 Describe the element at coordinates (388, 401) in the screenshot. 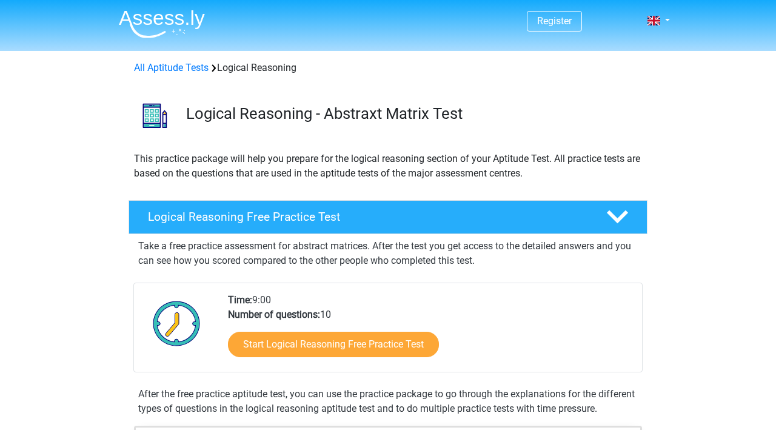

I see `div: After the free practice aptitude test, you can use the practice package to go through the explana...` at that location.